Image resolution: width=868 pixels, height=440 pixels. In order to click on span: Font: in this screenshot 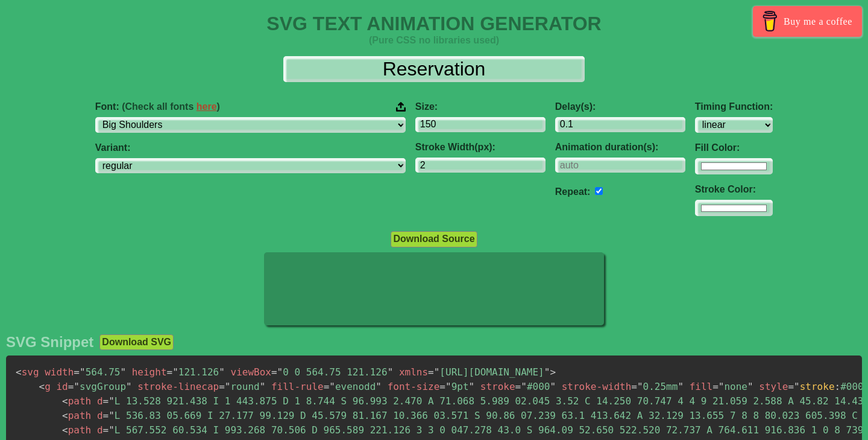, I will do `click(157, 107)`.